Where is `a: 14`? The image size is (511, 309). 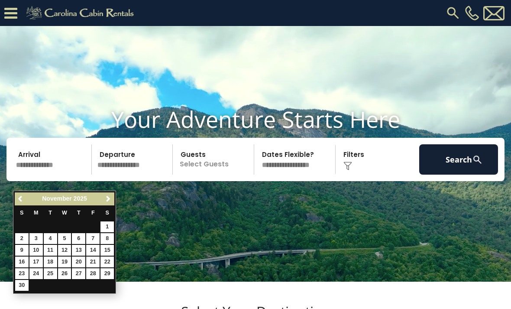
a: 14 is located at coordinates (93, 250).